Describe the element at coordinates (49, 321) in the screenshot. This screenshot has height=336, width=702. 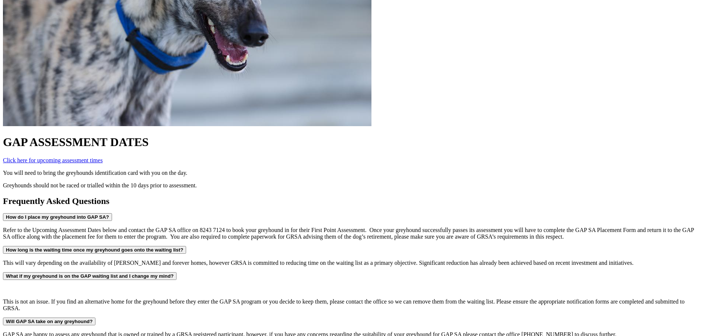
I see `strong: Will GAP SA take on any greyhound?` at that location.